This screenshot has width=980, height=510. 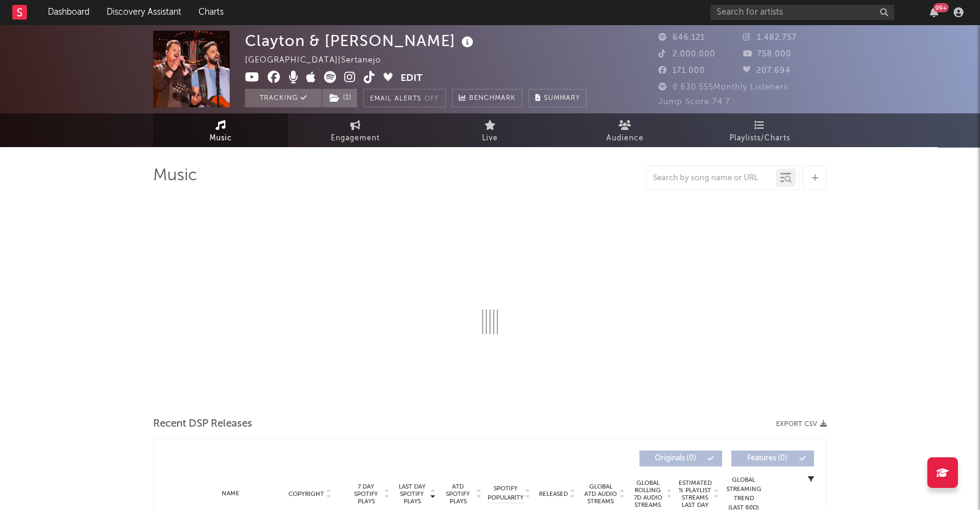 I want to click on button: 99+, so click(x=934, y=13).